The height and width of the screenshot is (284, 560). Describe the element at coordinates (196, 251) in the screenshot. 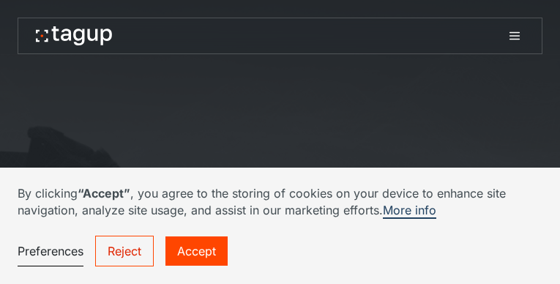

I see `a: Accept` at that location.